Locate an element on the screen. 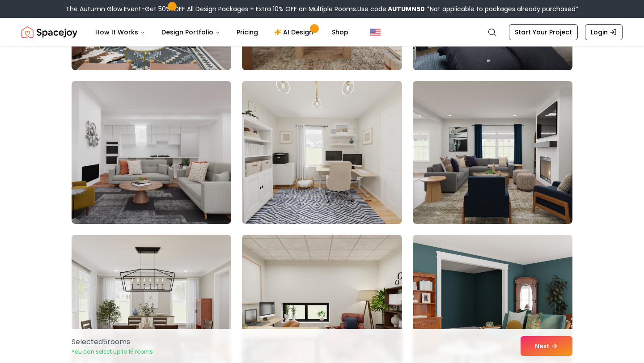  a: Start Your Project is located at coordinates (543, 32).